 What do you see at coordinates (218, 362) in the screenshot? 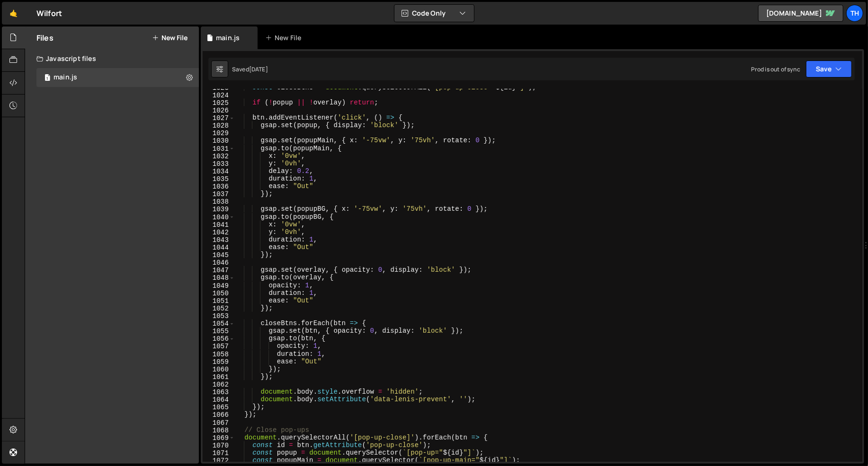
I see `div: 1059` at bounding box center [218, 362].